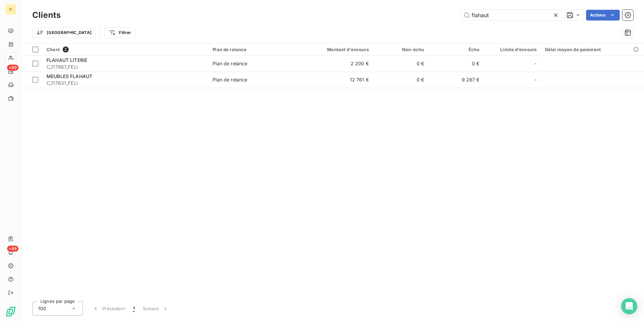 The image size is (644, 321). Describe the element at coordinates (11, 312) in the screenshot. I see `img: Logo LeanPay` at that location.